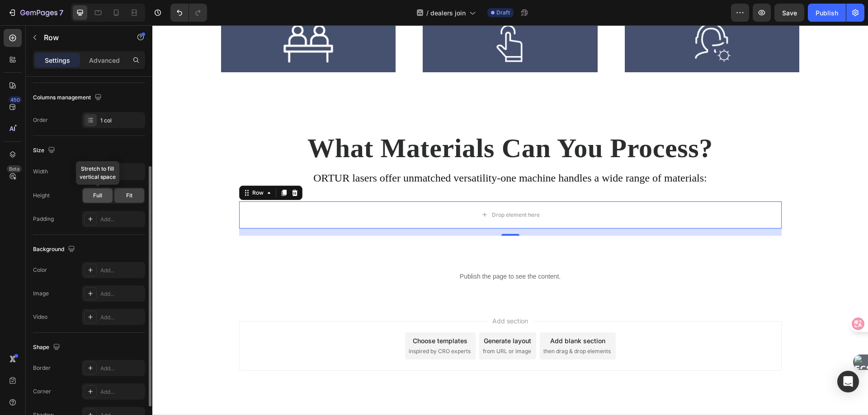 The image size is (868, 415). Describe the element at coordinates (61, 13) in the screenshot. I see `p: 7` at that location.